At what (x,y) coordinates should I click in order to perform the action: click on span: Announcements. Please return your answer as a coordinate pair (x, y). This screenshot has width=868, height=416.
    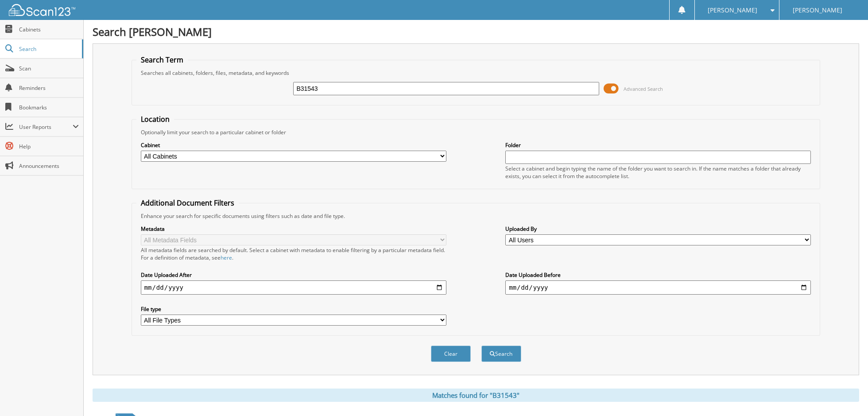
    Looking at the image, I should click on (49, 166).